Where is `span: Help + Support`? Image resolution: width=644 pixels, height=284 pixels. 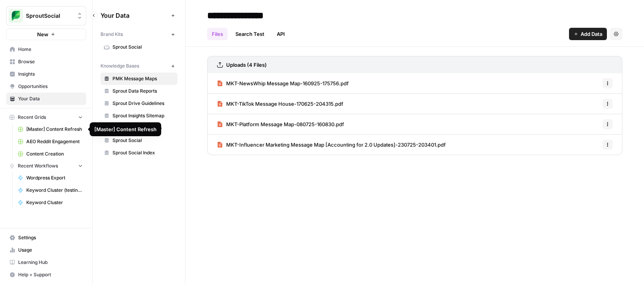
span: Help + Support is located at coordinates (50, 275).